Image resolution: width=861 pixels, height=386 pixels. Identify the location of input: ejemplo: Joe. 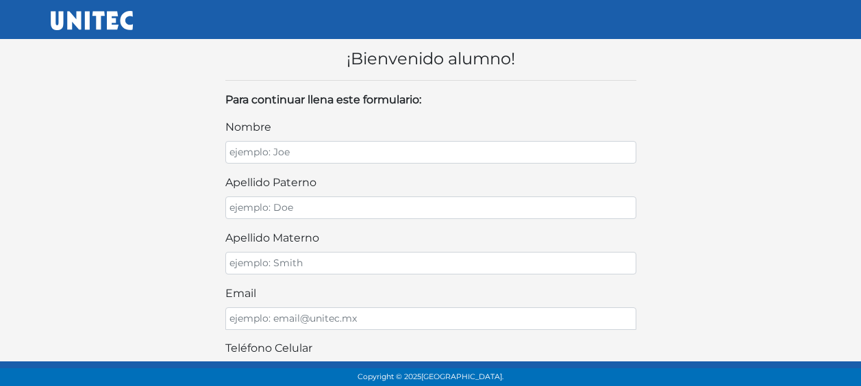
(431, 152).